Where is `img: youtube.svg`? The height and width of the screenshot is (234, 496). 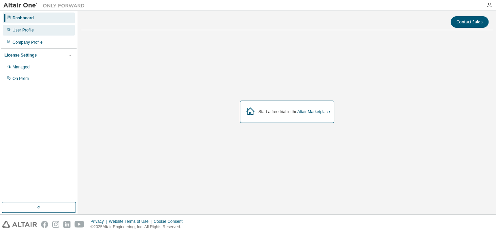 img: youtube.svg is located at coordinates (79, 224).